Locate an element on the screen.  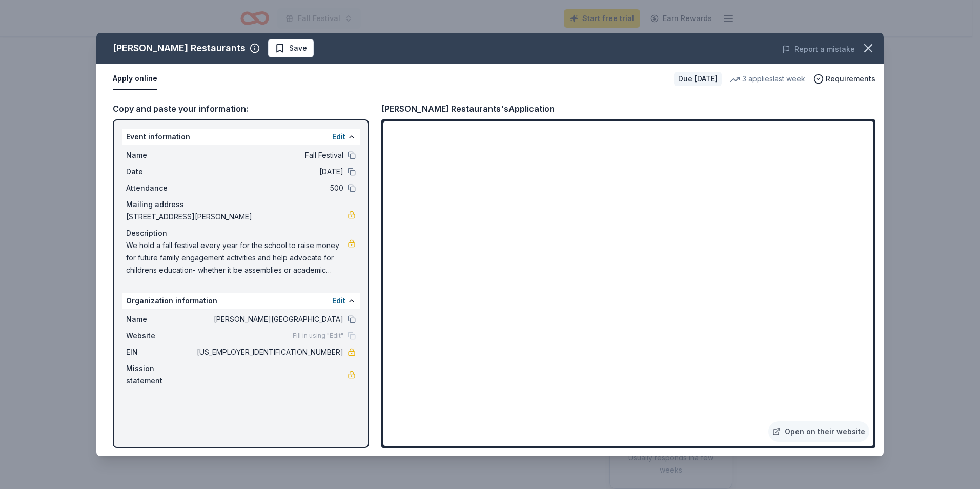
div: 3 applies last week is located at coordinates (767, 79).